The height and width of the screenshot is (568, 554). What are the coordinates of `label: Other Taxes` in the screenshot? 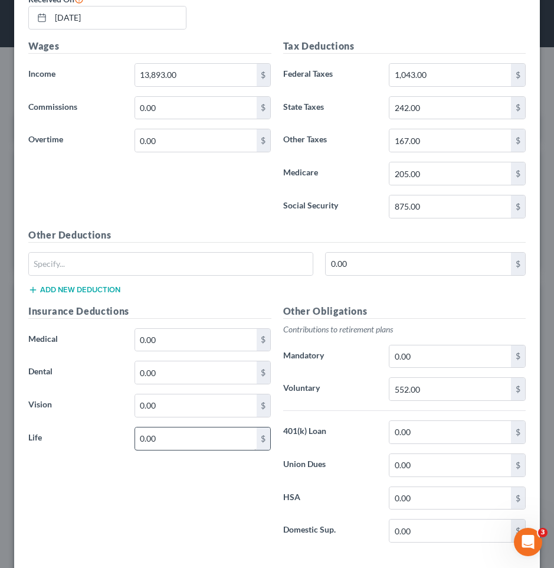 It's located at (330, 140).